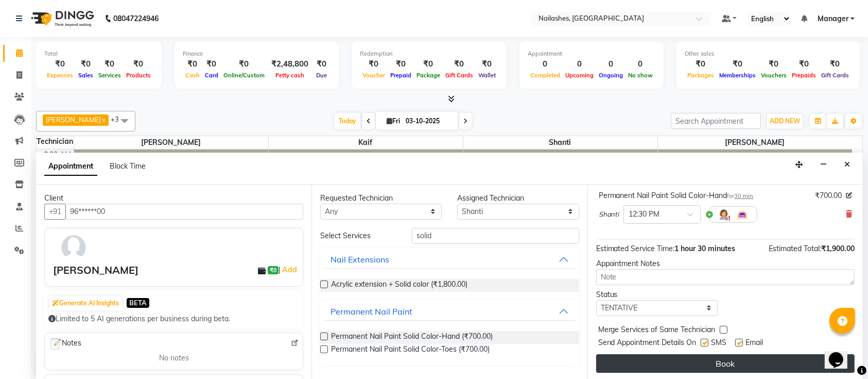  What do you see at coordinates (173, 319) in the screenshot?
I see `div: Limited to 5 AI generations per business during beta.` at bounding box center [173, 319].